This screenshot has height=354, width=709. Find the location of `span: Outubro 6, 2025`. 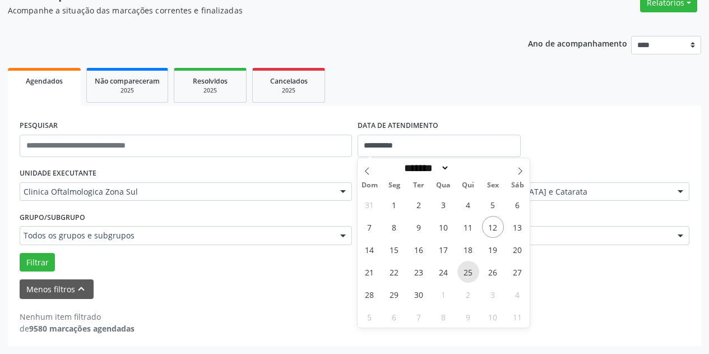

span: Outubro 6, 2025 is located at coordinates (394, 316).